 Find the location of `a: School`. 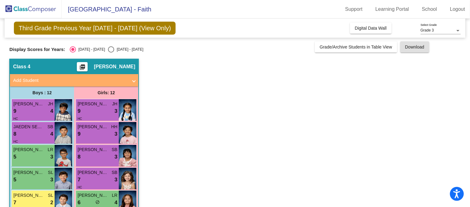

a: School is located at coordinates (429, 9).